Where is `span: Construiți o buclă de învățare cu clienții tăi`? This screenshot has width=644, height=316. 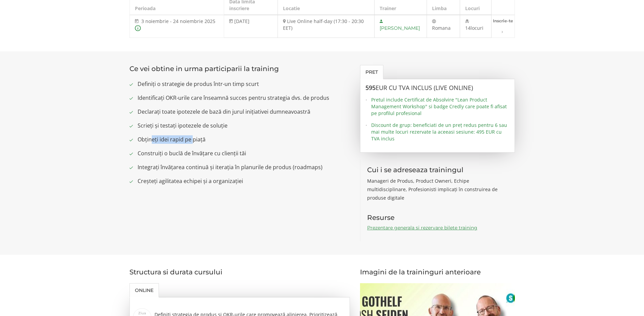
span: Construiți o buclă de învățare cu clienții tăi is located at coordinates (244, 153).